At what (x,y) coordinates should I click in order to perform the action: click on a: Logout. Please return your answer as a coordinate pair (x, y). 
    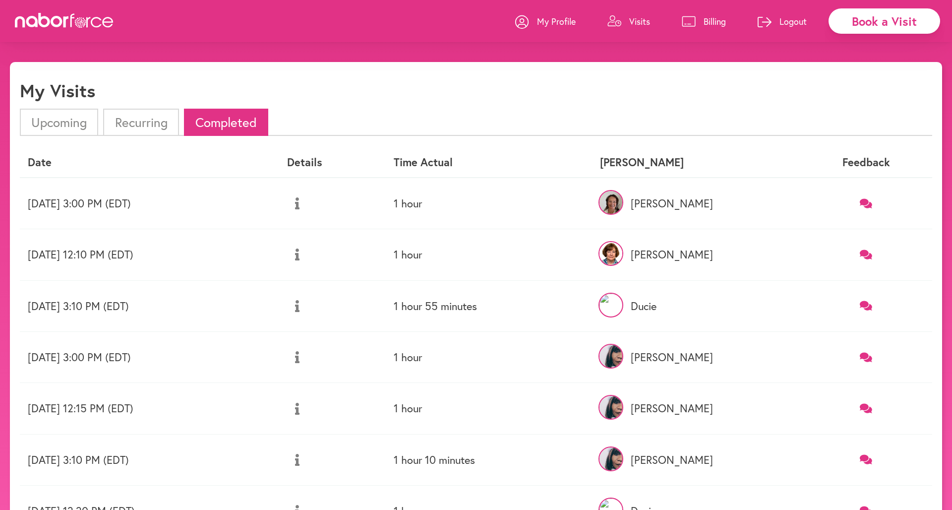
    Looking at the image, I should click on (782, 21).